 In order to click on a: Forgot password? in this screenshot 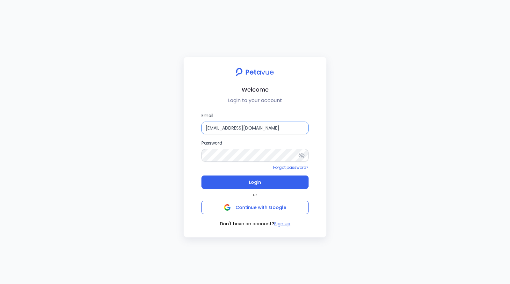, I will do `click(291, 167)`.